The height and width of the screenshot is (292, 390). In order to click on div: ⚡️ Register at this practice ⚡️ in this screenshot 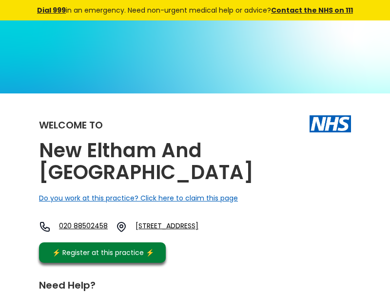, I will do `click(103, 253)`.